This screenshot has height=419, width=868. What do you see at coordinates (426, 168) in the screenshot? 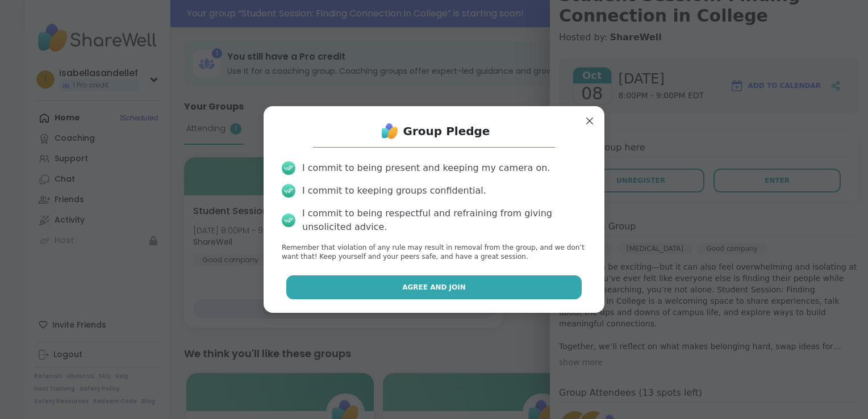
I see `div: I commit to being present and keeping my camera on.` at bounding box center [426, 168].